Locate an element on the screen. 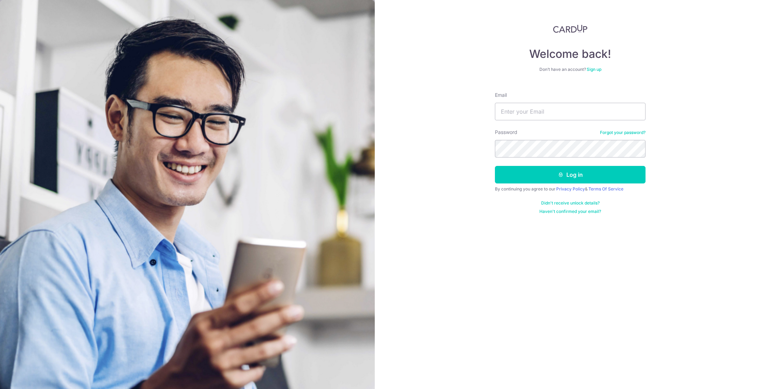 Image resolution: width=766 pixels, height=389 pixels. input: Enter your Email is located at coordinates (571, 111).